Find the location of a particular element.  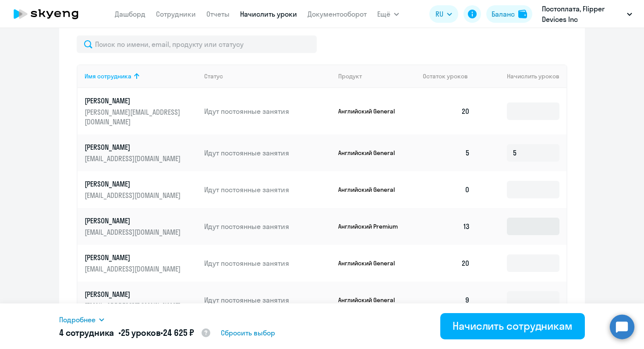

span: Подробнее is located at coordinates (77, 320).